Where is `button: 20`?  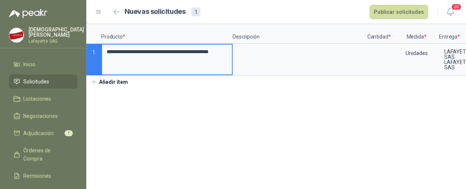
button: 20 is located at coordinates (450, 12).